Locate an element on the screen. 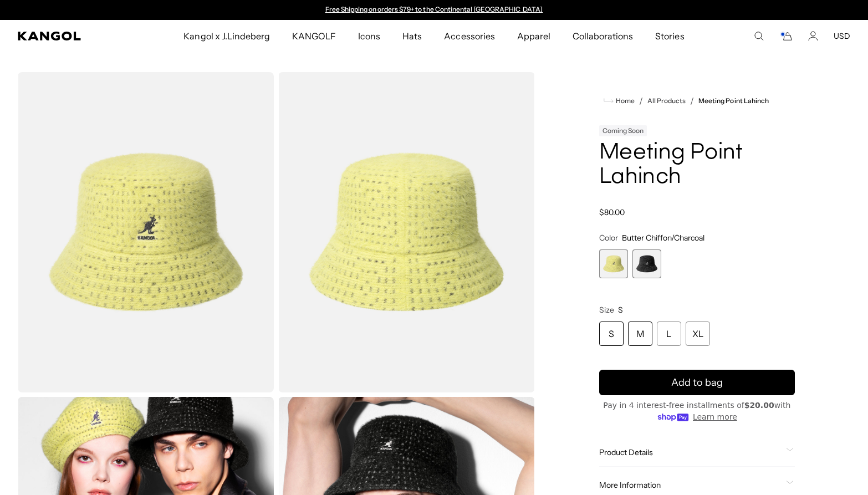  span: Apparel is located at coordinates (534, 36).